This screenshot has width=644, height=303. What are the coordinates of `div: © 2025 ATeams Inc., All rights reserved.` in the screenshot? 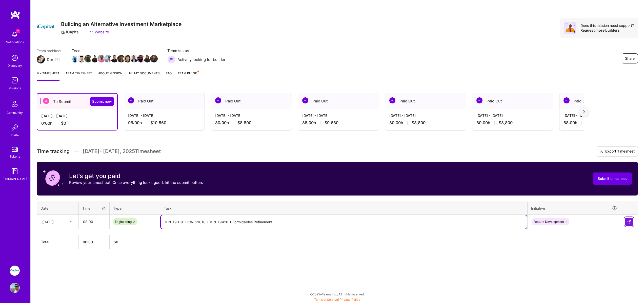 It's located at (337, 294).